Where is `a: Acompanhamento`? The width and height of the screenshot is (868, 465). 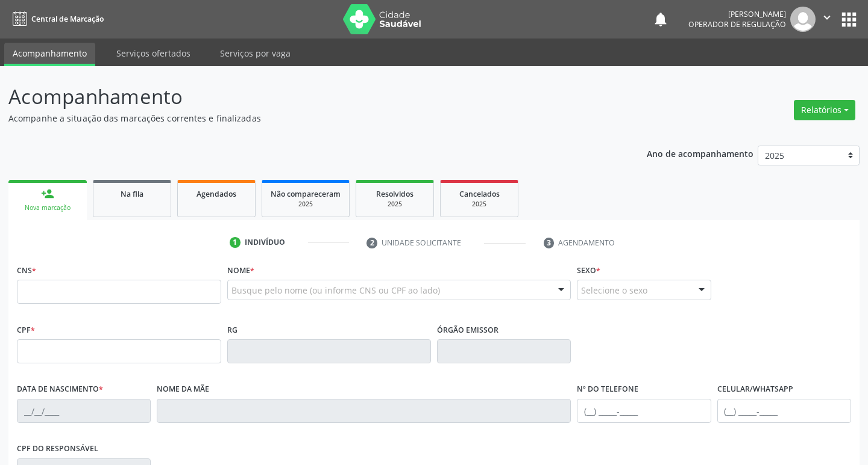
a: Acompanhamento is located at coordinates (50, 54).